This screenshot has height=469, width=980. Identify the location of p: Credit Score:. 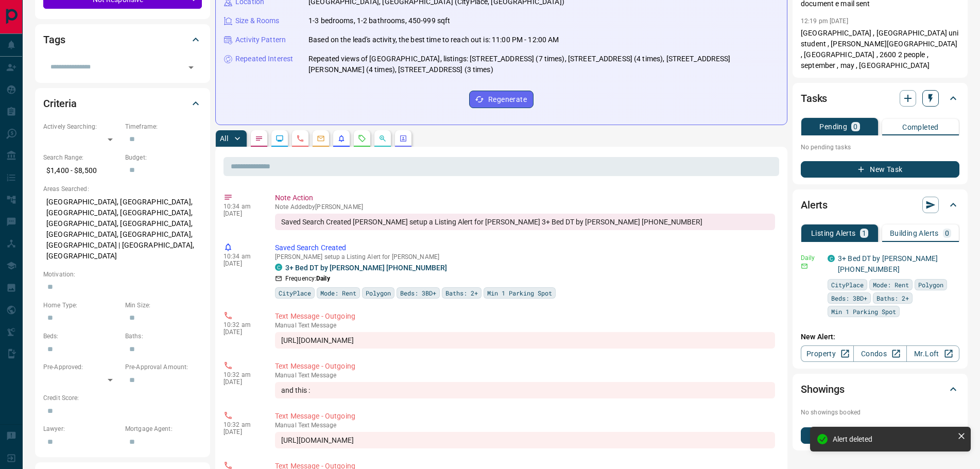
(123, 398).